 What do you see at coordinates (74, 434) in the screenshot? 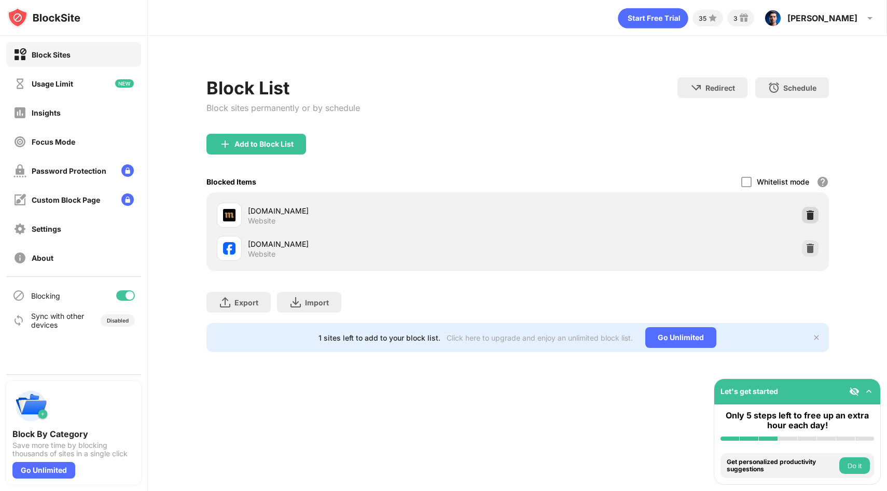
I see `div: Block By Category` at bounding box center [74, 434].